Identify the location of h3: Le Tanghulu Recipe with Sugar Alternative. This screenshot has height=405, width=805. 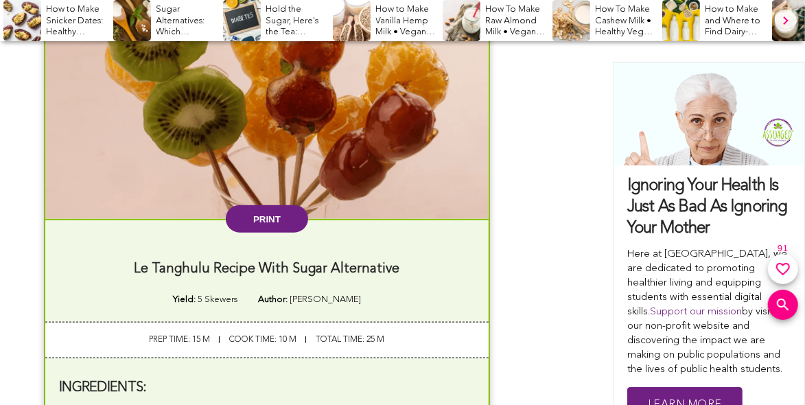
(267, 269).